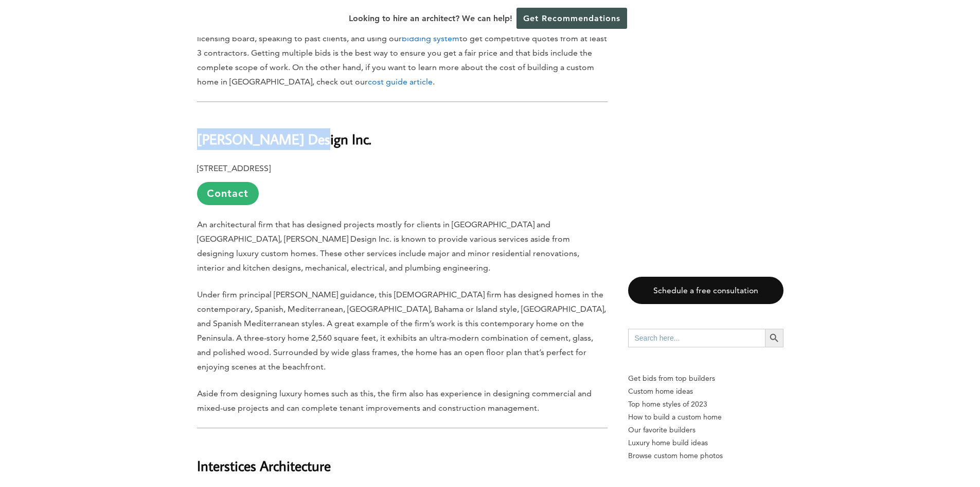  Describe the element at coordinates (431, 38) in the screenshot. I see `a: bidding system` at that location.